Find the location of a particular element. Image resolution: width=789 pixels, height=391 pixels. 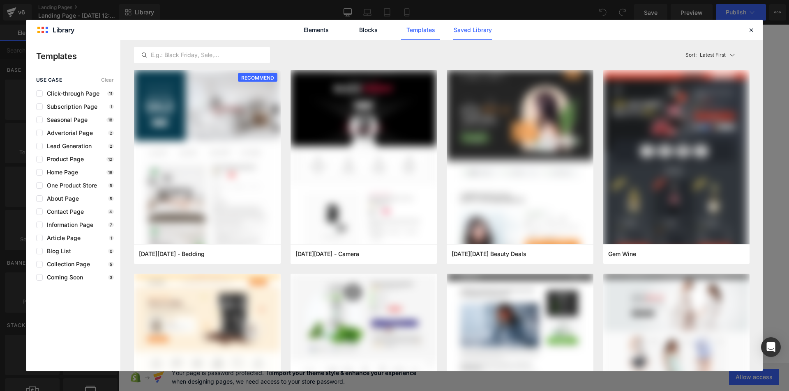

a: Elements is located at coordinates (316, 30).